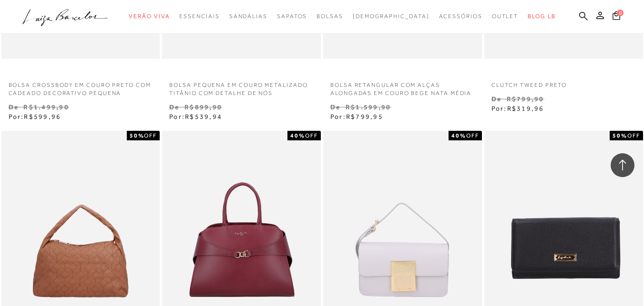 This screenshot has height=306, width=644. Describe the element at coordinates (81, 86) in the screenshot. I see `a: BOLSA CROSSBODY EM COURO PRETO COM CADEADO DECORATIVO PEQUENA` at that location.